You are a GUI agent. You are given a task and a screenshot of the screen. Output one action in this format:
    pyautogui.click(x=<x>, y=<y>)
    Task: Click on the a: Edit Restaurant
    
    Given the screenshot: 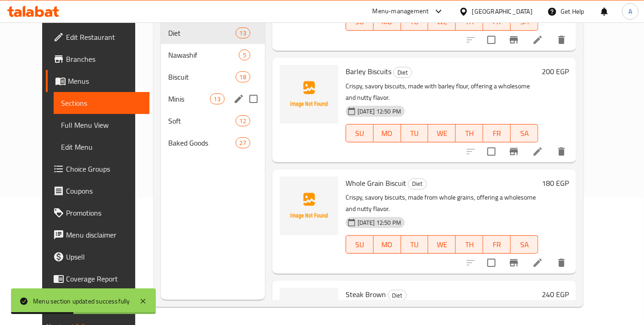 What is the action you would take?
    pyautogui.click(x=98, y=37)
    